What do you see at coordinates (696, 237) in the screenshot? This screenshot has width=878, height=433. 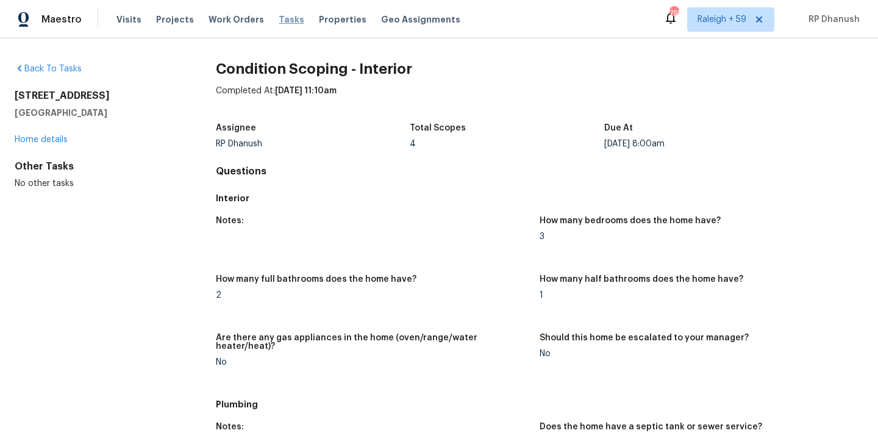 I see `div: 3` at bounding box center [696, 237].